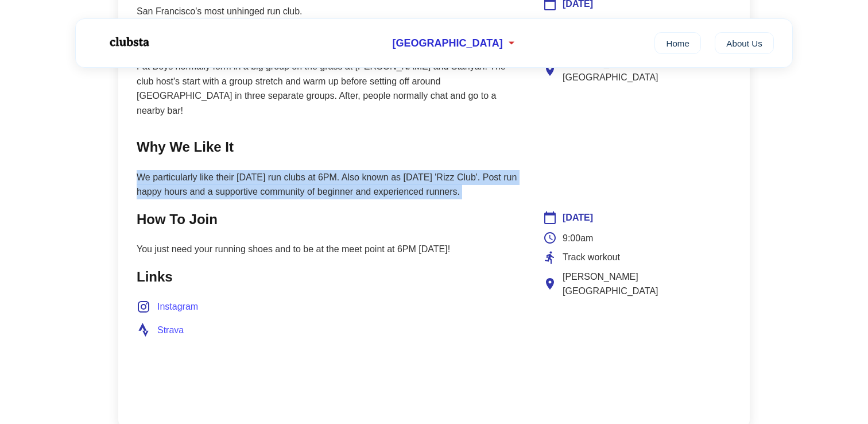 Image resolution: width=868 pixels, height=424 pixels. I want to click on h2: Why We Like It, so click(327, 147).